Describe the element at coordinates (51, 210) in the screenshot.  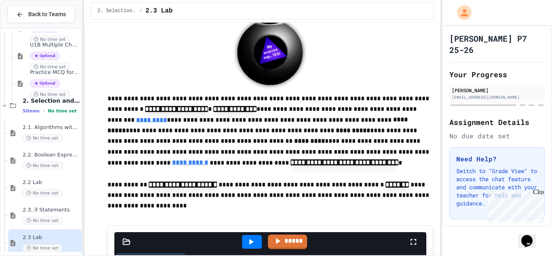
I see `span: 2.3. if Statements` at that location.